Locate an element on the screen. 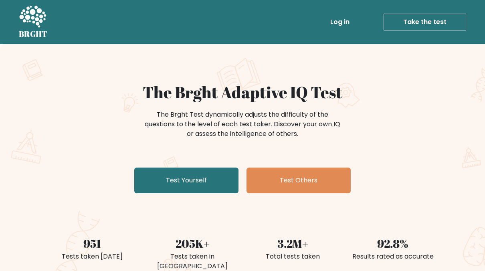  div: The Brght Test dynamically adjusts the difficulty of the questions to the level of each test take... is located at coordinates (242, 124).